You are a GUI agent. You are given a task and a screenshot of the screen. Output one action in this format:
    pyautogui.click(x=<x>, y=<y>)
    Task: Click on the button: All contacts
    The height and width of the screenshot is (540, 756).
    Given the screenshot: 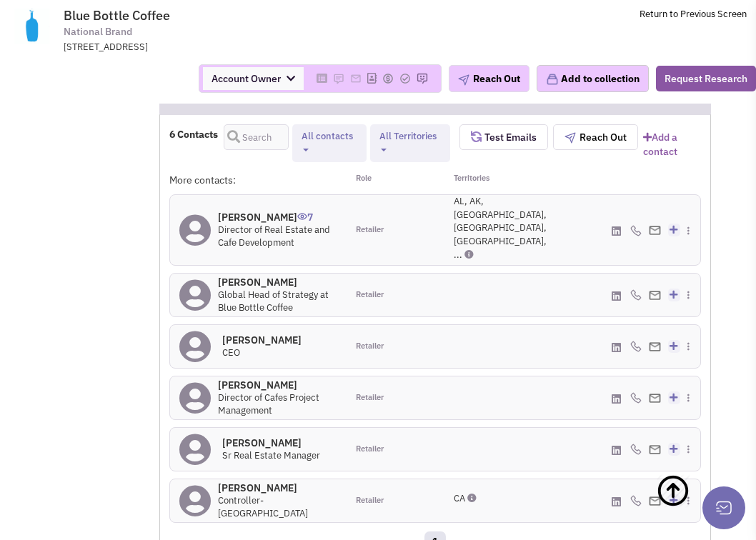 What is the action you would take?
    pyautogui.click(x=329, y=143)
    